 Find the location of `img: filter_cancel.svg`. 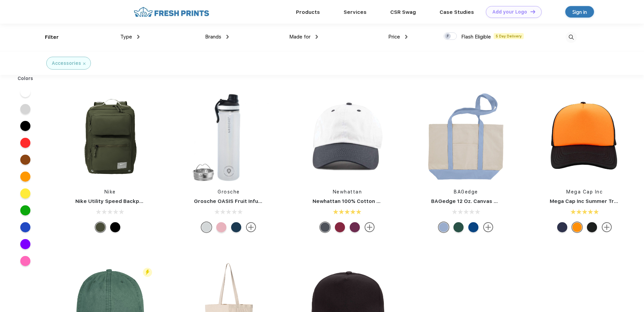

img: filter_cancel.svg is located at coordinates (84, 63).